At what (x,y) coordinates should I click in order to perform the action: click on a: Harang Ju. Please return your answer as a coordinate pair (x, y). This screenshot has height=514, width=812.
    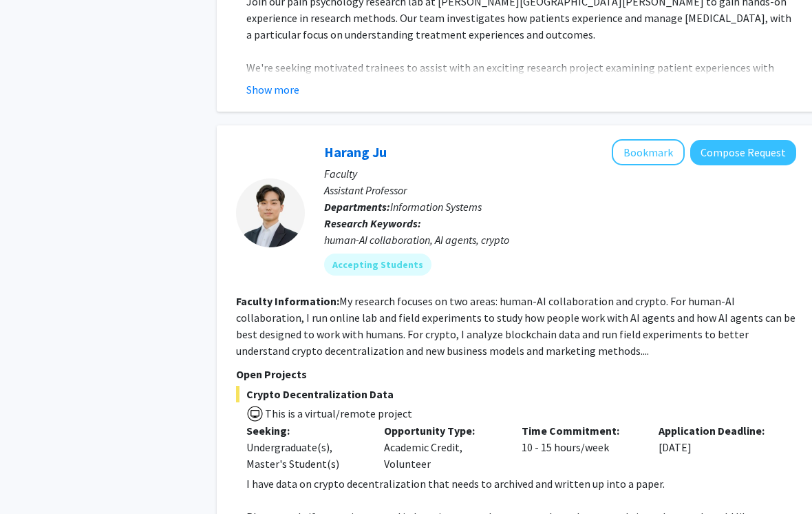
    Looking at the image, I should click on (355, 152).